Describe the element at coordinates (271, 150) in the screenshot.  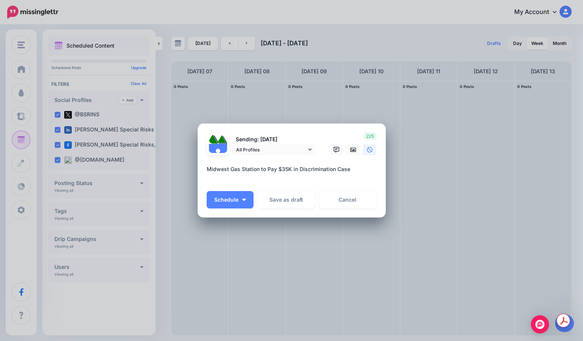
I see `span: All Profiles` at that location.